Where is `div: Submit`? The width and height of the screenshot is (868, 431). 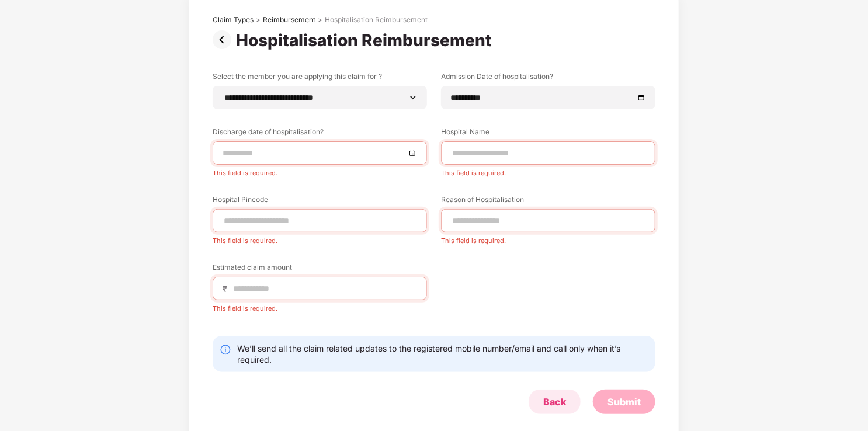
div: Submit is located at coordinates (624, 402).